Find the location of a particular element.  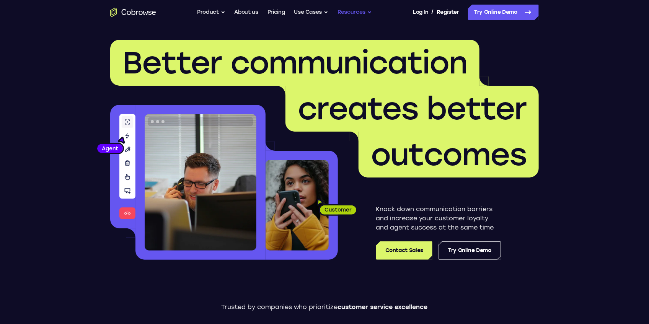

a: About us is located at coordinates (246, 12).